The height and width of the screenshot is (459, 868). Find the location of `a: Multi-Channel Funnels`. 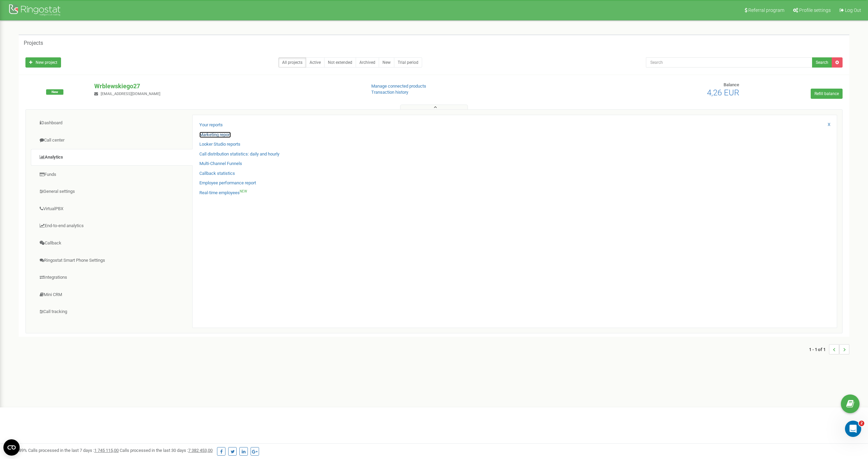

a: Multi-Channel Funnels is located at coordinates (221, 163).